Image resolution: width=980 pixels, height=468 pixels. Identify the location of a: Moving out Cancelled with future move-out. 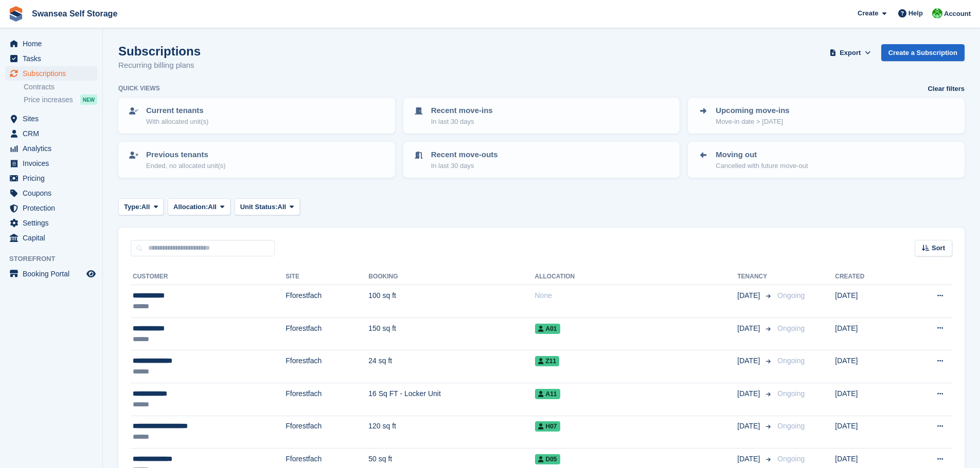
(826, 160).